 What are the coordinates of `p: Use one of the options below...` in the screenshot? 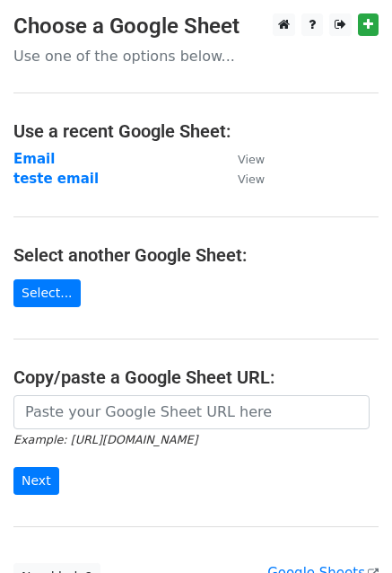 It's located at (196, 55).